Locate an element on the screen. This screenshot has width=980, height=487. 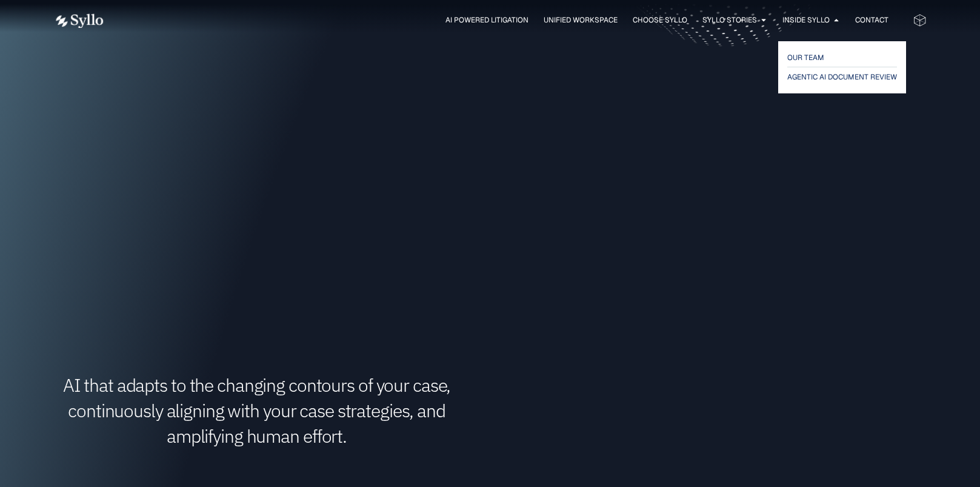
a: Syllo Stories is located at coordinates (729, 20).